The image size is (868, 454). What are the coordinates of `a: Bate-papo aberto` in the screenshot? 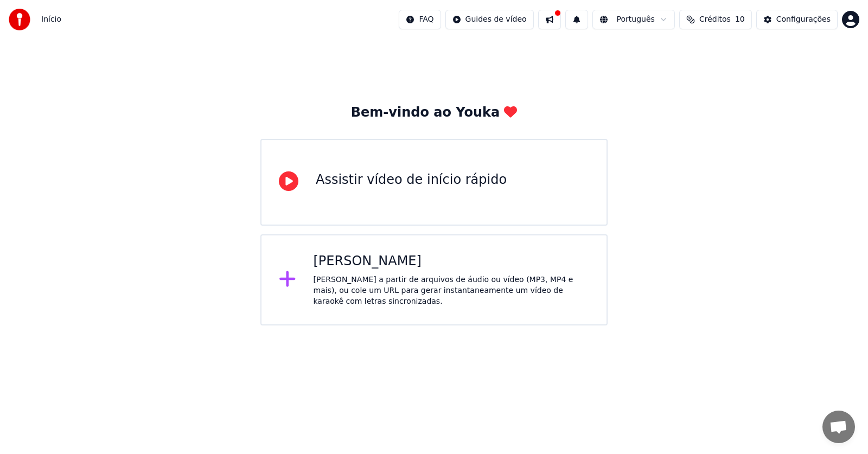 It's located at (839, 427).